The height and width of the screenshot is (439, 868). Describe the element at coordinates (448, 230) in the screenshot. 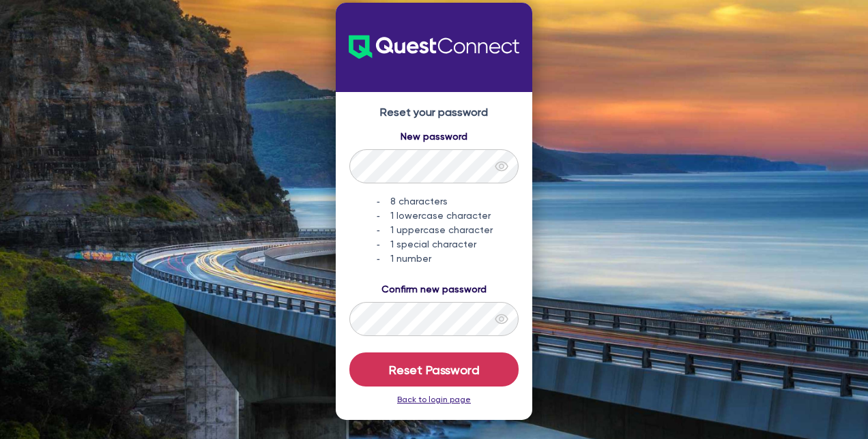

I see `li: 1 uppercase character` at that location.